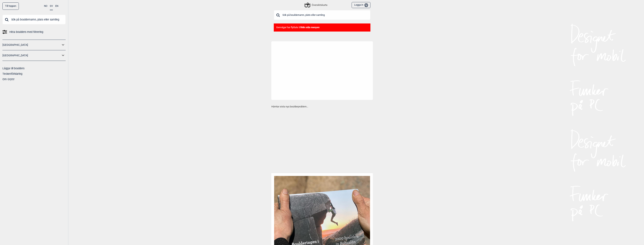 Image resolution: width=644 pixels, height=245 pixels. What do you see at coordinates (322, 107) in the screenshot?
I see `p: Hämtar sista nya boulderproblem...` at bounding box center [322, 107].